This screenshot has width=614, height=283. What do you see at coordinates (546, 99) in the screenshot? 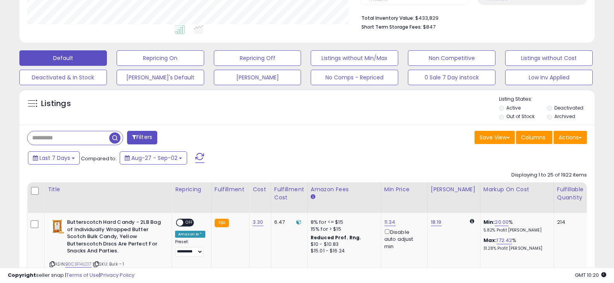
I see `p: Listing States:` at bounding box center [546, 99].